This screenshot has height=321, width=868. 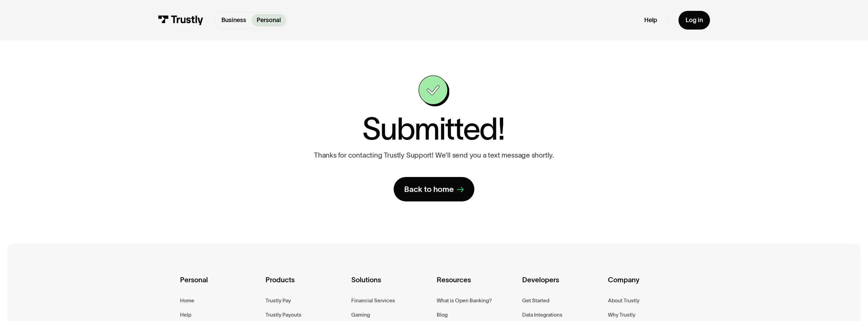 What do you see at coordinates (442, 315) in the screenshot?
I see `div: Blog` at bounding box center [442, 315].